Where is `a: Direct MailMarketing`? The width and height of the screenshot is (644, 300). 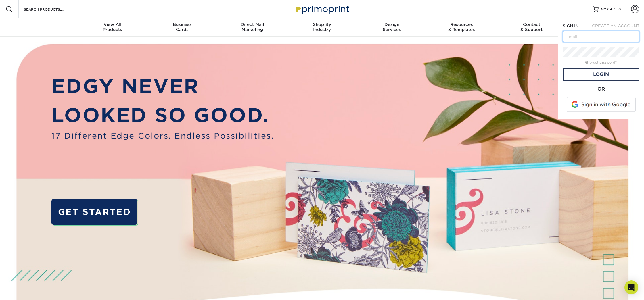 a: Direct MailMarketing is located at coordinates (252, 27).